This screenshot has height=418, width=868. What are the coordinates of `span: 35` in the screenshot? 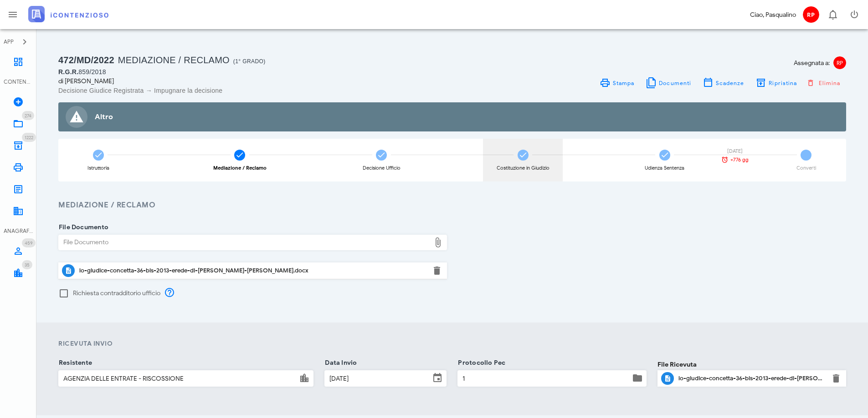 It's located at (27, 265).